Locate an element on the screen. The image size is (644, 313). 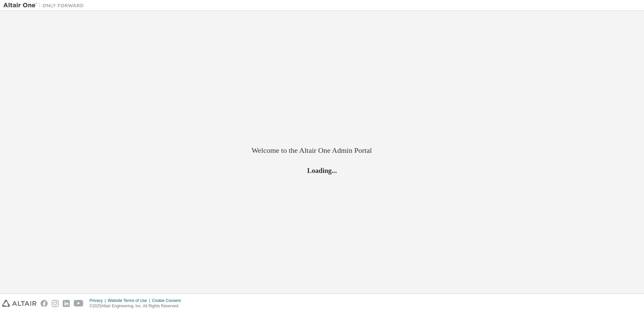
h2: Welcome to the Altair One Admin Portal is located at coordinates (322, 151).